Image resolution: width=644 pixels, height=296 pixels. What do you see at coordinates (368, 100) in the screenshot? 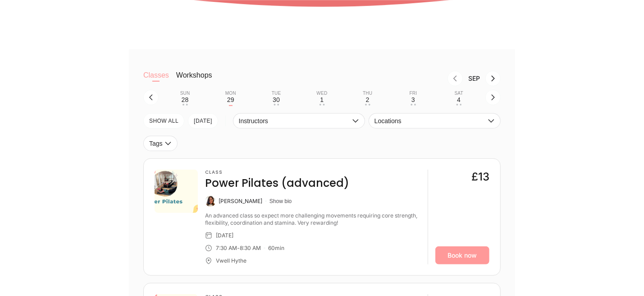
I see `div: 2` at bounding box center [368, 100].